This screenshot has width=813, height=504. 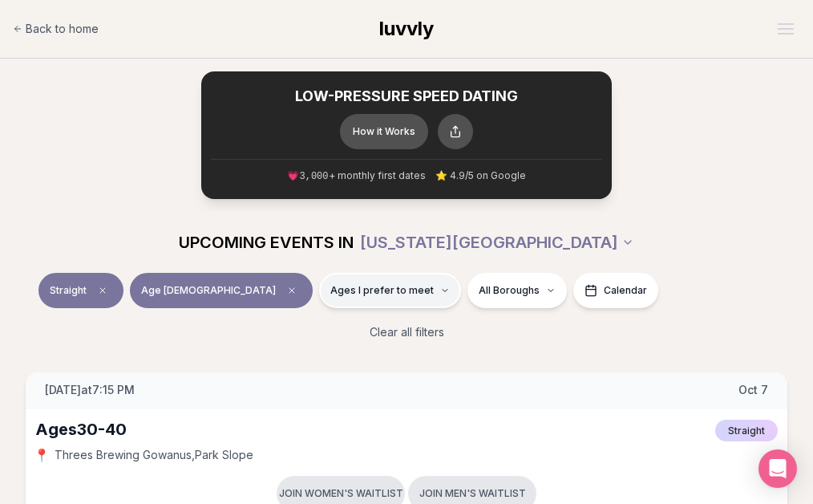 What do you see at coordinates (62, 29) in the screenshot?
I see `span: Back to home` at bounding box center [62, 29].